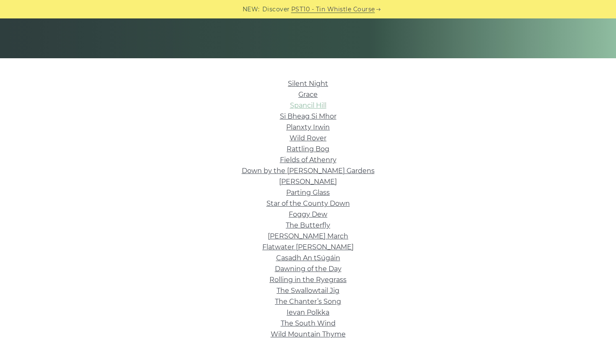 Image resolution: width=616 pixels, height=352 pixels. What do you see at coordinates (308, 160) in the screenshot?
I see `a: Fields of Athenry` at bounding box center [308, 160].